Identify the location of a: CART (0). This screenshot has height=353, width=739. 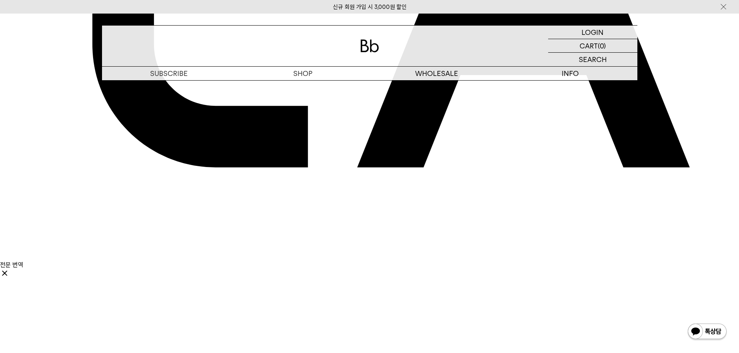
(593, 46).